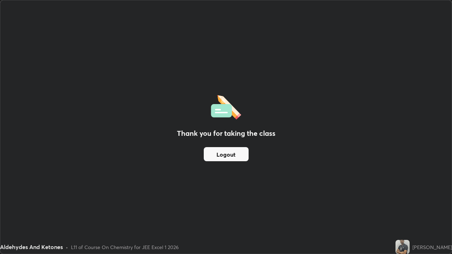 The image size is (452, 254). What do you see at coordinates (226, 134) in the screenshot?
I see `h2: Thank you for taking the class` at bounding box center [226, 134].